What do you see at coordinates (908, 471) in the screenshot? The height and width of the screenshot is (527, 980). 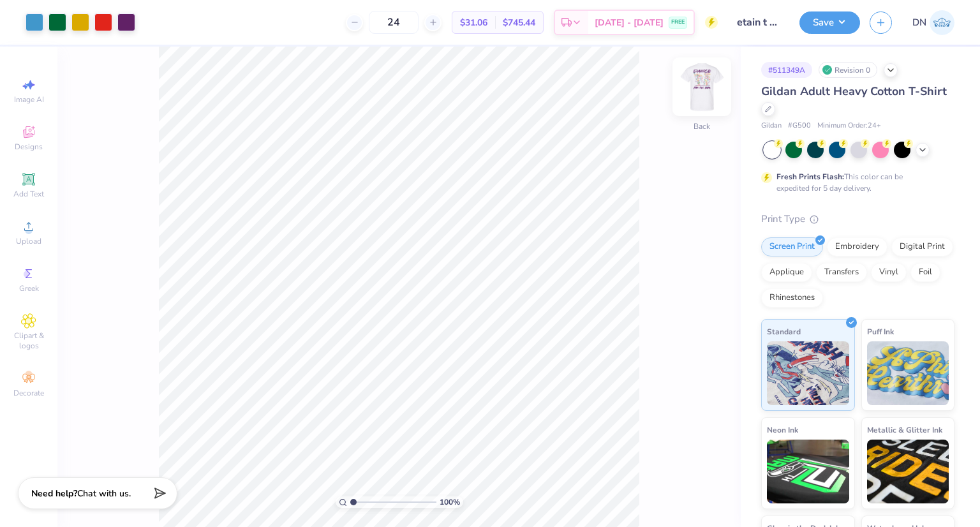 I see `img: Metallic & Glitter Ink` at bounding box center [908, 471].